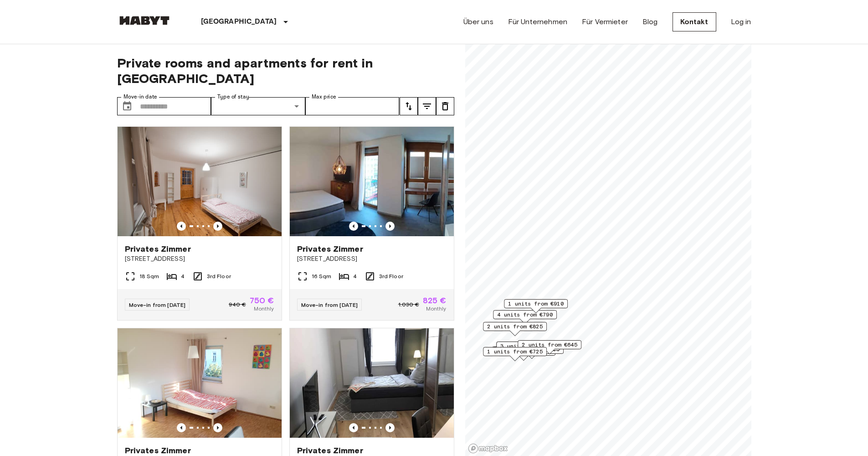  What do you see at coordinates (528, 346) in the screenshot?
I see `span: 3 units from €800` at bounding box center [528, 346].